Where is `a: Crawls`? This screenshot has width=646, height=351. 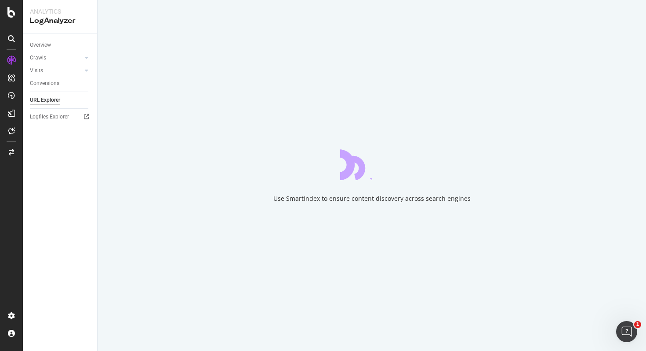 a: Crawls is located at coordinates (56, 58).